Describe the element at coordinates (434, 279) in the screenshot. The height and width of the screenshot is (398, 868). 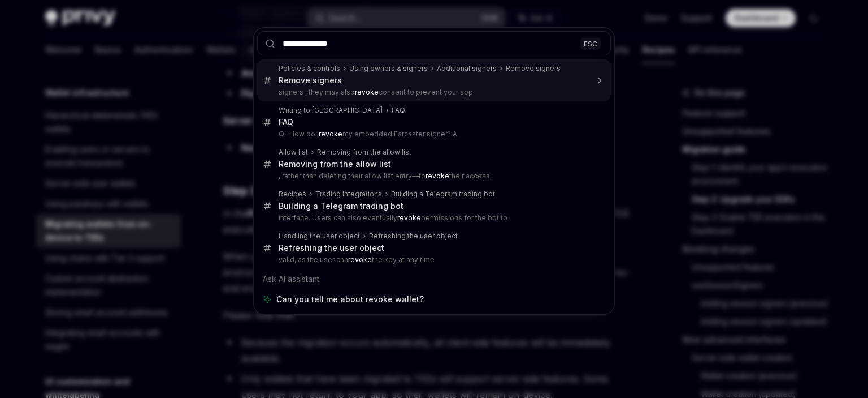
I see `div: Ask AI assistant` at that location.